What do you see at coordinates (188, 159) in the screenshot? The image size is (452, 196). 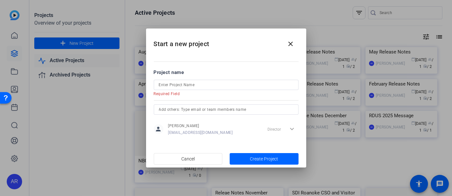 I see `button: Cancel` at bounding box center [188, 159].